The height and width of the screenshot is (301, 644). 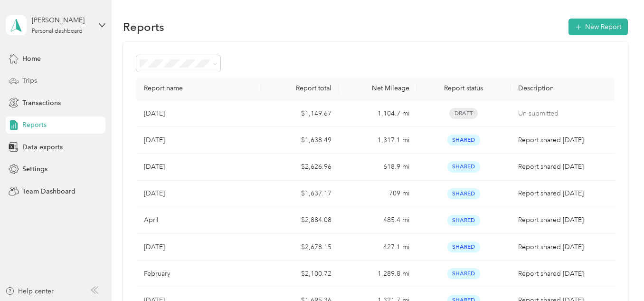 What do you see at coordinates (378, 167) in the screenshot?
I see `td: 618.9 mi` at bounding box center [378, 167].